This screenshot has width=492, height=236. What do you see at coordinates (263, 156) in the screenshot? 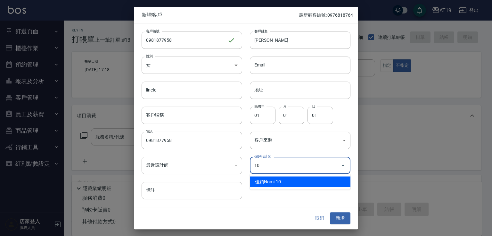
I see `label: 偏好設計師` at bounding box center [263, 156].